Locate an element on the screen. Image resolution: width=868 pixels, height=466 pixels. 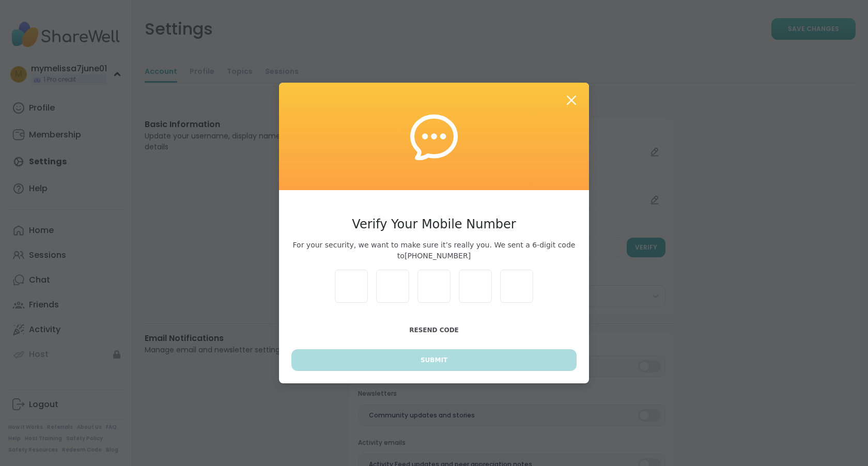
span: Submit is located at coordinates (434, 361).